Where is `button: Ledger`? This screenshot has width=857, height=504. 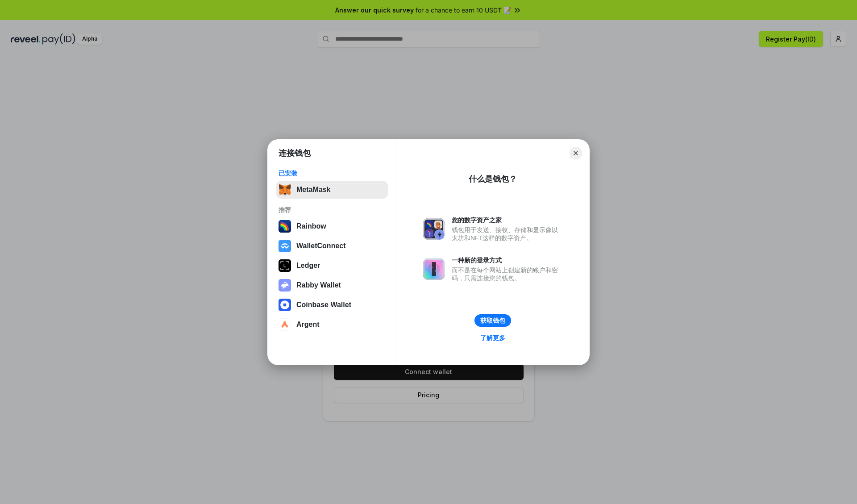
button: Ledger is located at coordinates (332, 266).